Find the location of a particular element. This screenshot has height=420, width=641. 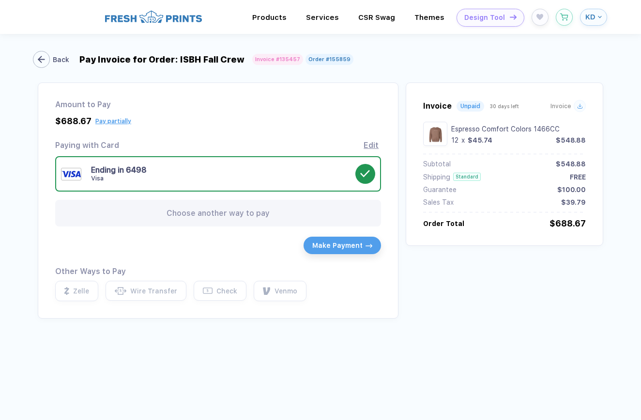

div: Check is located at coordinates (227, 291).